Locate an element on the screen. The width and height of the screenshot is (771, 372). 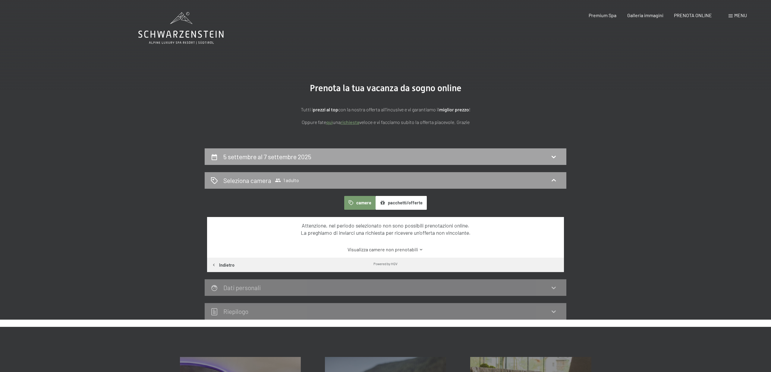
span: Prenota la tua vacanza da sogno online is located at coordinates (385, 88).